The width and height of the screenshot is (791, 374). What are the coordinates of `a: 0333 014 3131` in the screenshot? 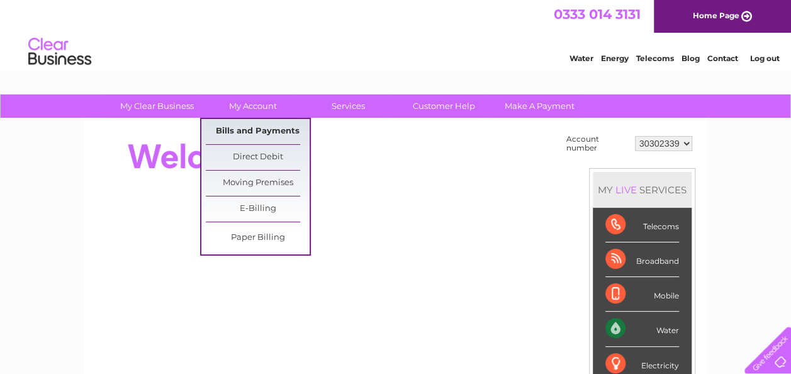 It's located at (597, 14).